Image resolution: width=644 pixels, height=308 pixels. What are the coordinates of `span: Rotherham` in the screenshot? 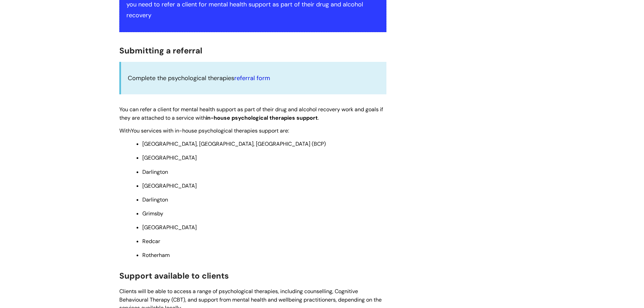 It's located at (156, 255).